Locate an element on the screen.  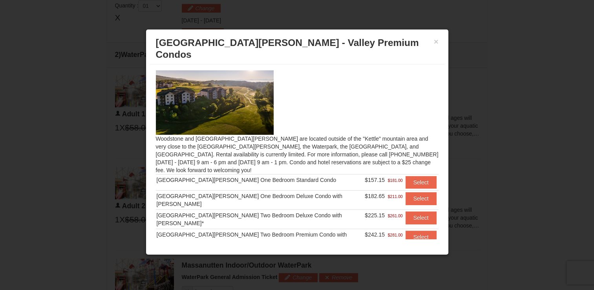
span: $225.15 is located at coordinates (375, 215).